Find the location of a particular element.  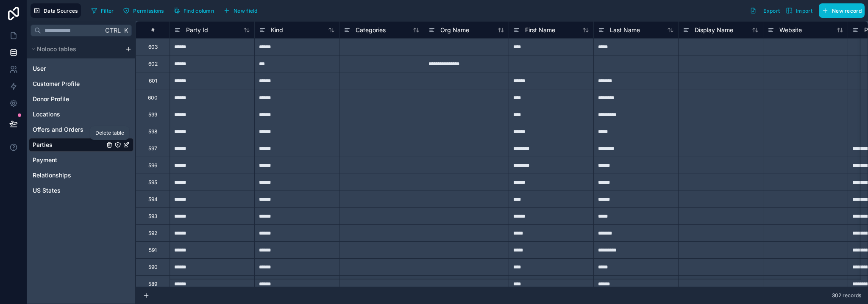

div: 601 is located at coordinates (153, 81).